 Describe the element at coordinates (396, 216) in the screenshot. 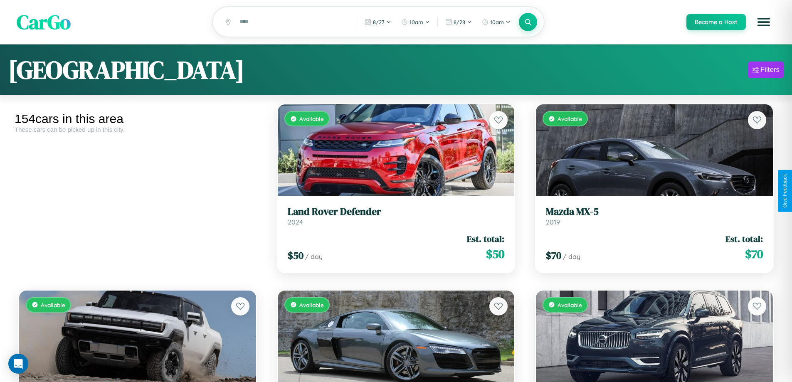

I see `a: Land Rover Defender2024` at that location.